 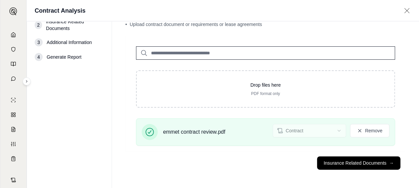 I want to click on a: Custom Report, so click(x=13, y=144).